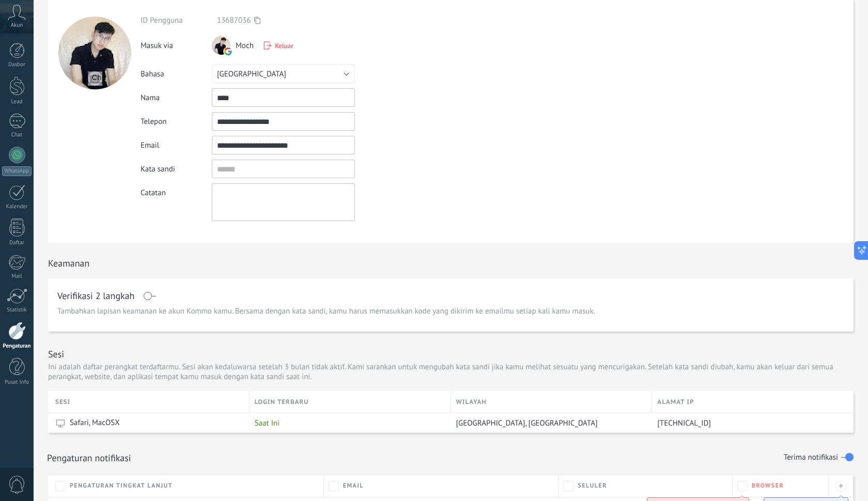 This screenshot has height=501, width=868. Describe the element at coordinates (17, 207) in the screenshot. I see `div: Kalender` at that location.